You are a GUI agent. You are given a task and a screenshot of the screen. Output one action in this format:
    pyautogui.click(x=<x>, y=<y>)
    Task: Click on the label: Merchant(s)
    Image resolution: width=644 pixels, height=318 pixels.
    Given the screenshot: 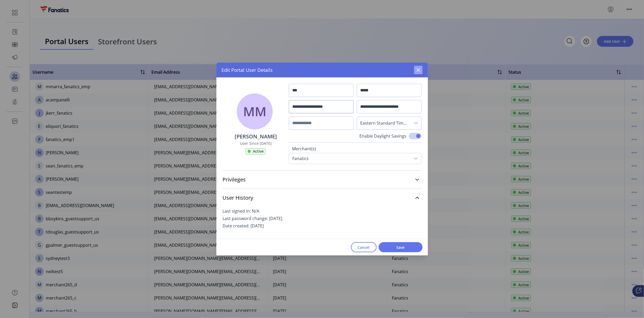 What is the action you would take?
    pyautogui.click(x=355, y=150)
    